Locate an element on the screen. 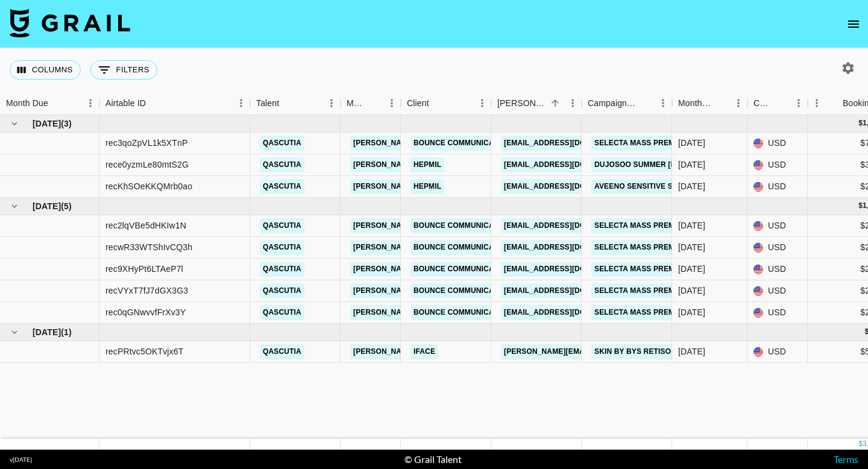 This screenshot has height=469, width=868. div: Currency is located at coordinates (778, 103).